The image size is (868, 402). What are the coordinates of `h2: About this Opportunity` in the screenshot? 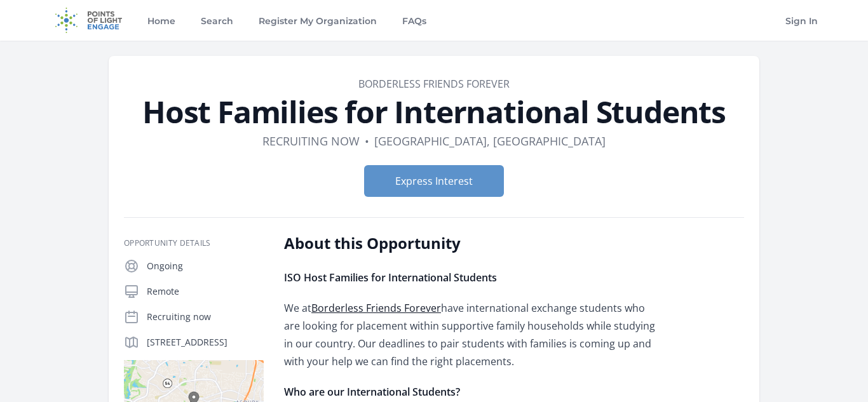 It's located at (470, 243).